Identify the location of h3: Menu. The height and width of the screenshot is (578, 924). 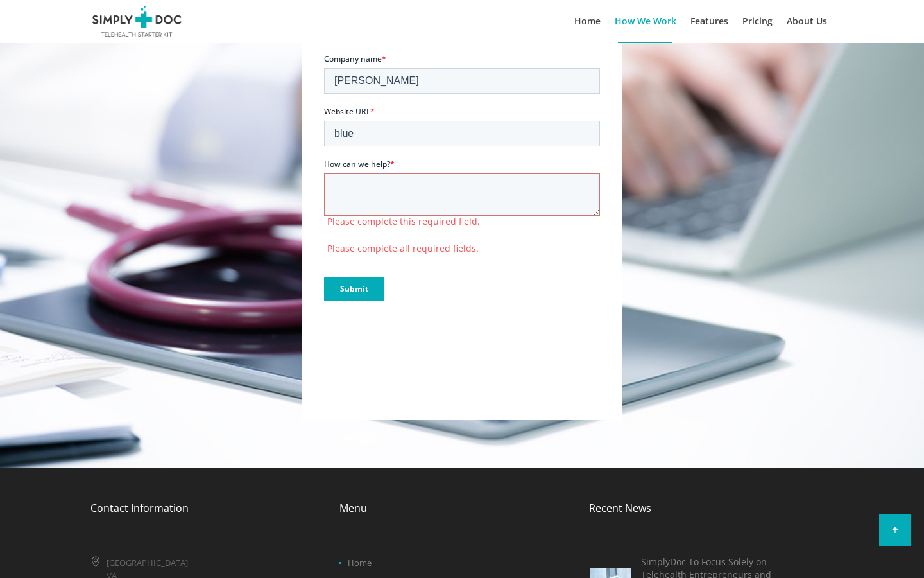
(451, 513).